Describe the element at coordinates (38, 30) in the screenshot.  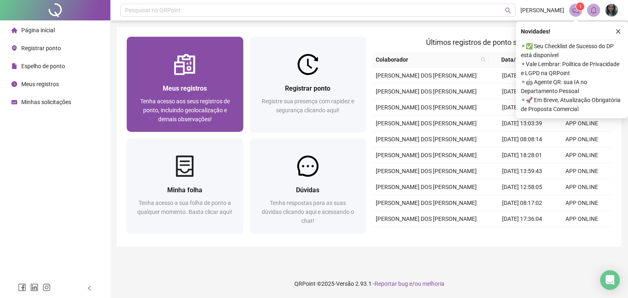
I see `span: Página inicial` at that location.